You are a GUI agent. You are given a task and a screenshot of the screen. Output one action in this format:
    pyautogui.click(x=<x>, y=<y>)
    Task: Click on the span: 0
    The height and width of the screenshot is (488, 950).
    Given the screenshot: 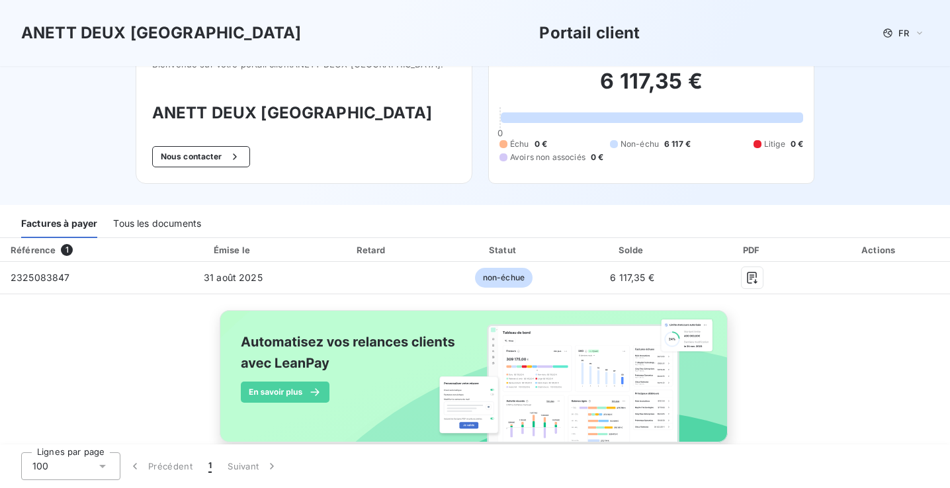 What is the action you would take?
    pyautogui.click(x=500, y=133)
    